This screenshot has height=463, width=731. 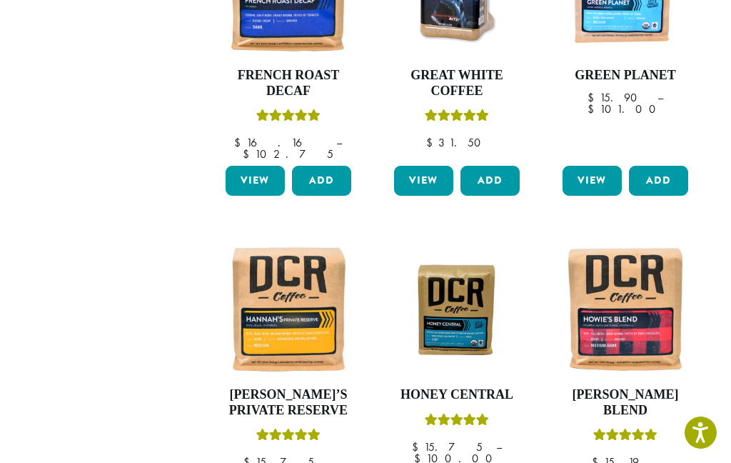 I want to click on img: Hannahs-Private-Reserve-12oz-300x300.jpg, so click(x=288, y=309).